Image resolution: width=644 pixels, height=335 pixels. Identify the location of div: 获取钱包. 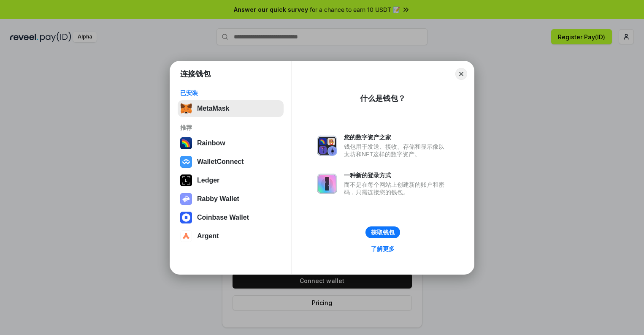
(382, 232).